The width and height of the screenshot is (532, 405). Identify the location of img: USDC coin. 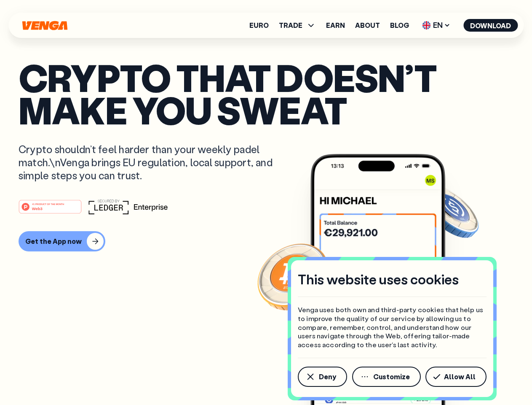
(451, 212).